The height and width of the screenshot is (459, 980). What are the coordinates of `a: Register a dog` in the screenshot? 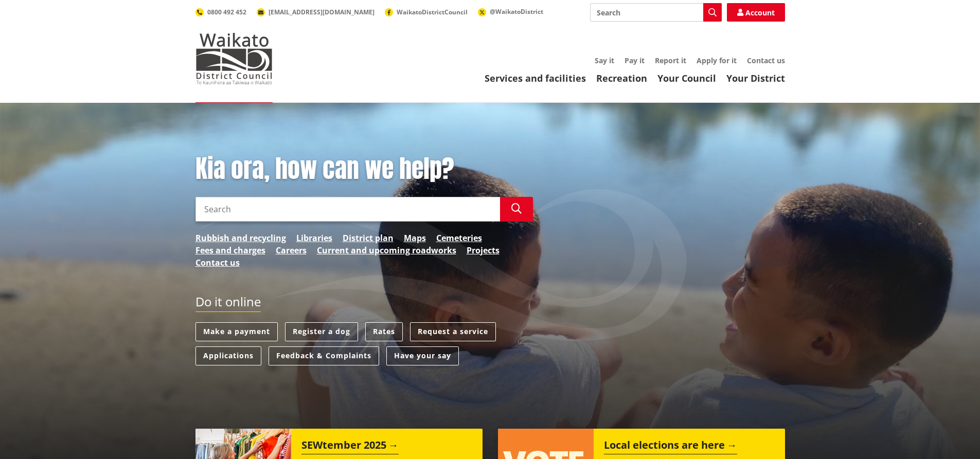 It's located at (322, 332).